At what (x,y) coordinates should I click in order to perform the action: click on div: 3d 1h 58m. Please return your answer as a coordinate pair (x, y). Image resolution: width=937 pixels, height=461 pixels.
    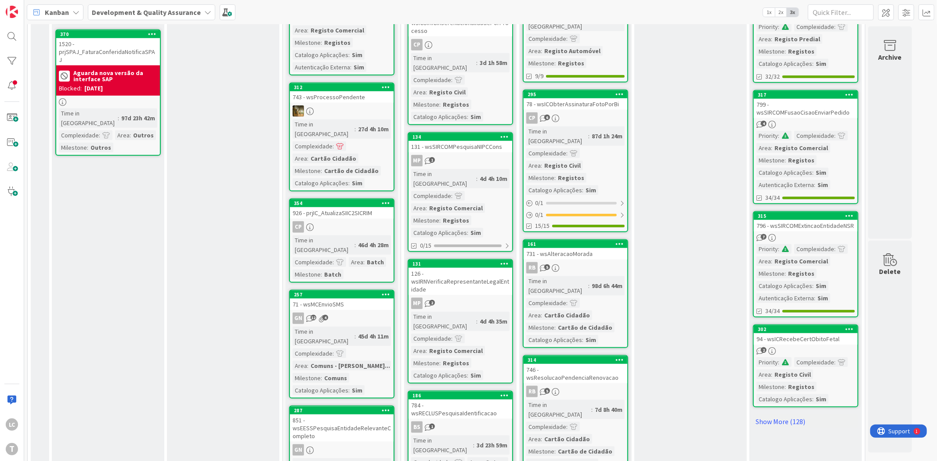
    Looking at the image, I should click on (493, 63).